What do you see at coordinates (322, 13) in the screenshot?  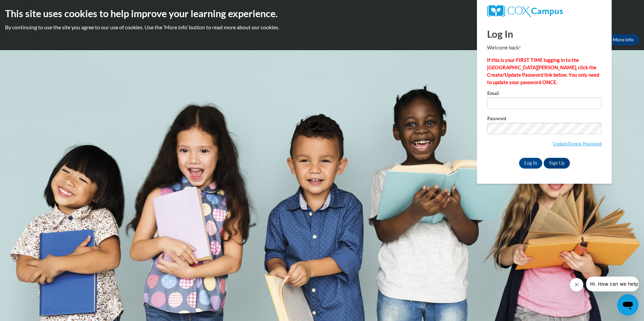 I see `h2: This site uses cookies to help improve your learning experience.` at bounding box center [322, 13].